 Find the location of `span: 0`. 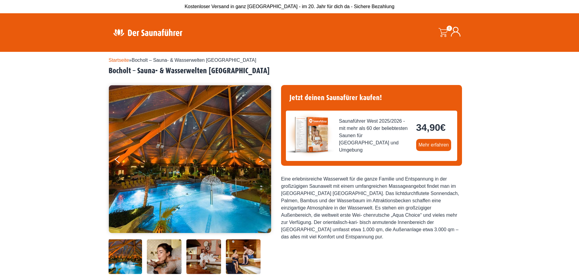

span: 0 is located at coordinates (449, 28).